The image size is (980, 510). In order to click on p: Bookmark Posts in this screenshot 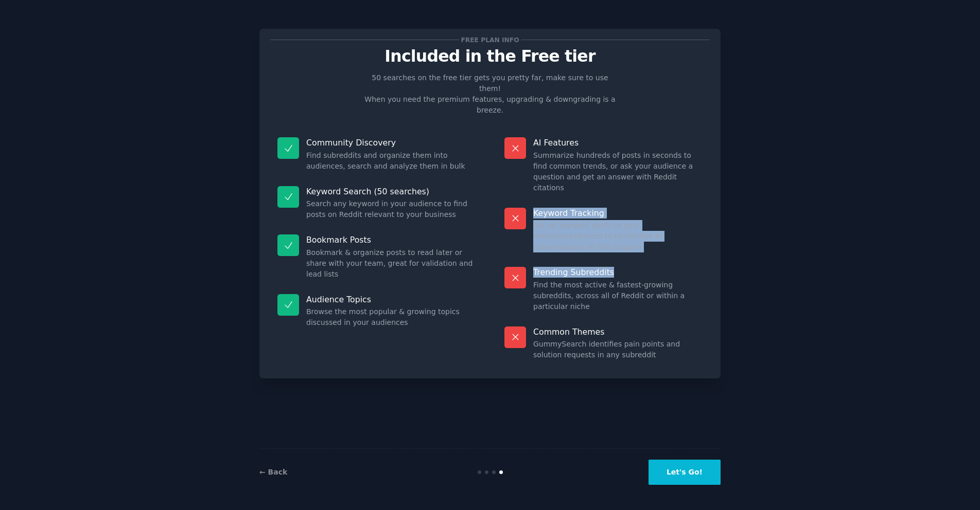, I will do `click(391, 240)`.